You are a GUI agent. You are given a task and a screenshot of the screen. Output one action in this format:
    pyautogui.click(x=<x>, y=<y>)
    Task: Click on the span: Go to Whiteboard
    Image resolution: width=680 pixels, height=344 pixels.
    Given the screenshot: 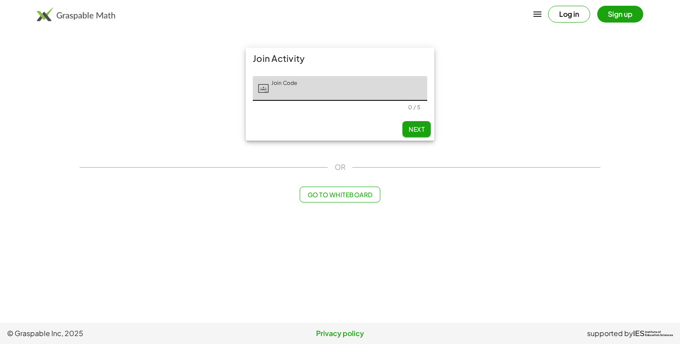 What is the action you would take?
    pyautogui.click(x=339, y=195)
    